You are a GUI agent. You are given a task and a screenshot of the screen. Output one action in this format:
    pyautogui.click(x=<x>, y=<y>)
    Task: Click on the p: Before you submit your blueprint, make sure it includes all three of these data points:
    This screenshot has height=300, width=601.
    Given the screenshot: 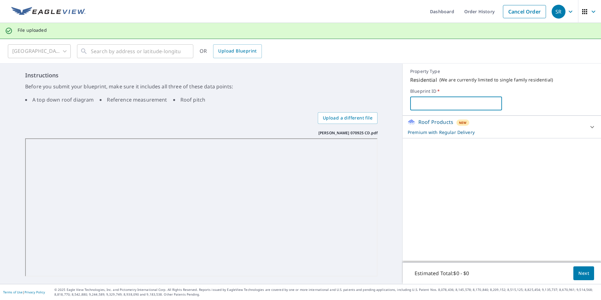 What is the action you would take?
    pyautogui.click(x=201, y=86)
    